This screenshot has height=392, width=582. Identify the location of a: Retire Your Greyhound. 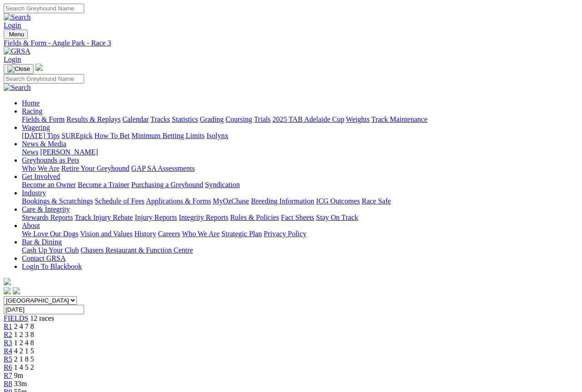
(96, 168).